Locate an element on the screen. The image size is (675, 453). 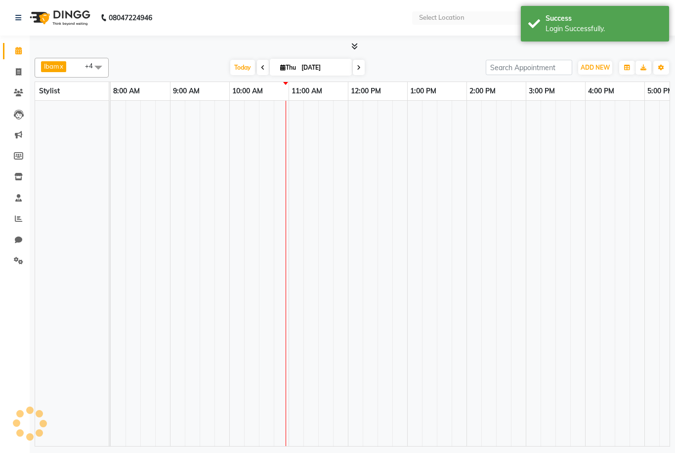
span: Stylist is located at coordinates (49, 91).